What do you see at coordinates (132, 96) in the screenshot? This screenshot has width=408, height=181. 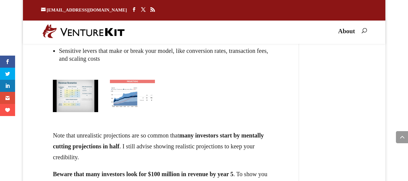 I see `img: Financial metrics from the pitch deck of Front` at bounding box center [132, 96].